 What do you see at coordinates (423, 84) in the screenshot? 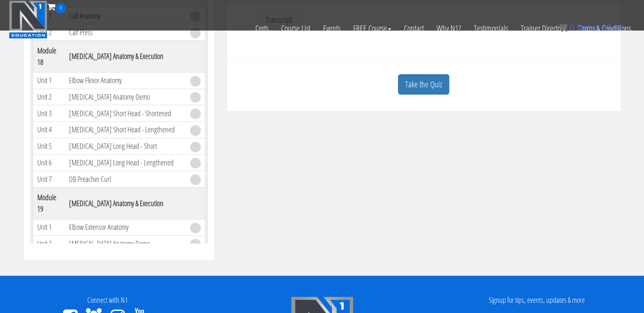
I see `a: Take the Quiz` at bounding box center [423, 84].